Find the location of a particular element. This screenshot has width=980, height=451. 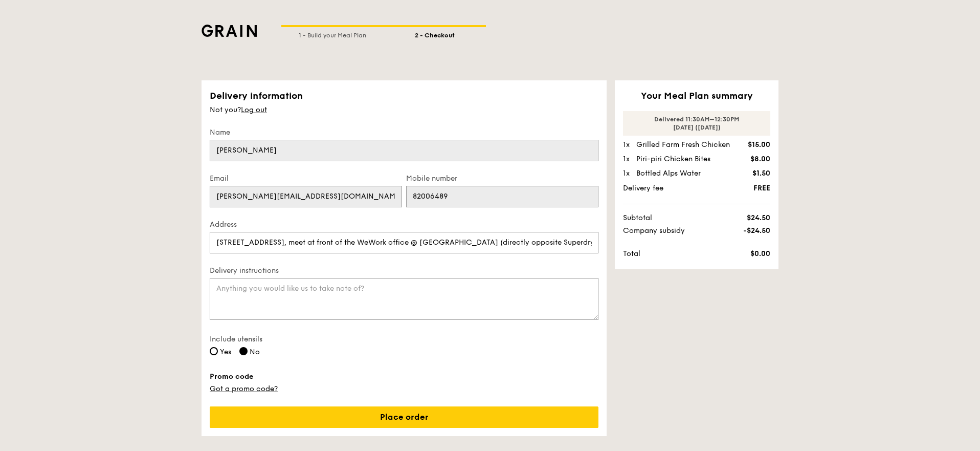

div: Not you? is located at coordinates (404, 110).